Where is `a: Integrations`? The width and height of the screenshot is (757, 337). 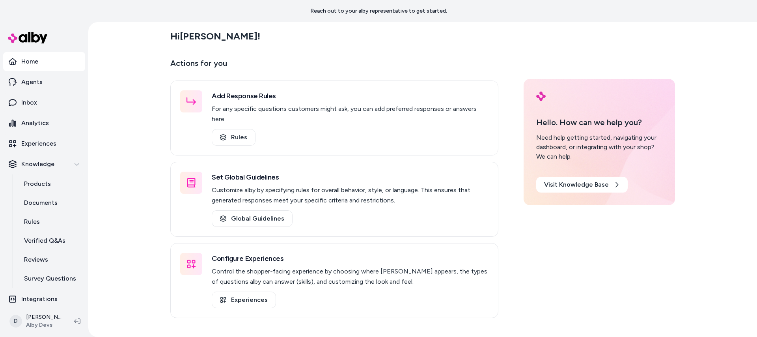 a: Integrations is located at coordinates (44, 299).